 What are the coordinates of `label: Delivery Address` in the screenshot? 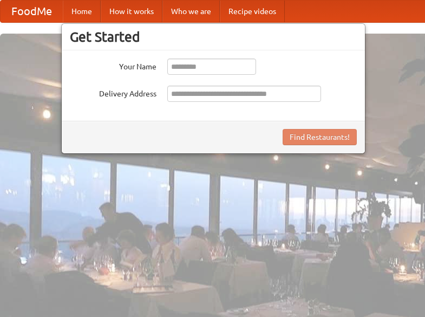 It's located at (113, 92).